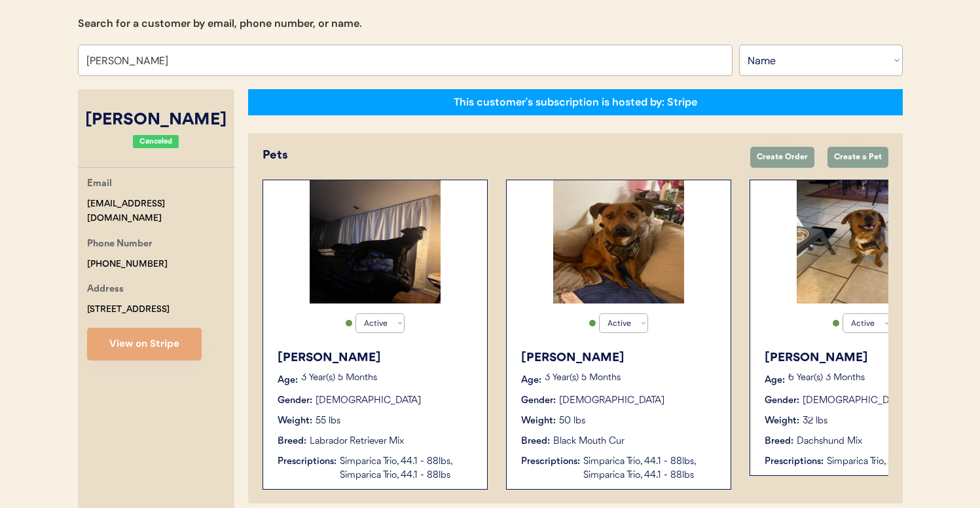  Describe the element at coordinates (575, 102) in the screenshot. I see `div: This customer's subscription is hosted by: Stripe` at that location.